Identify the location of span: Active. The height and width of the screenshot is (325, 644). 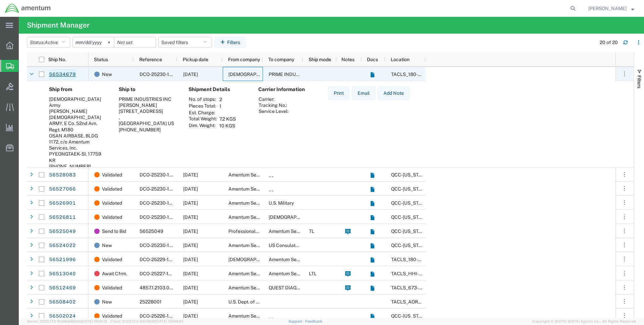
(52, 42).